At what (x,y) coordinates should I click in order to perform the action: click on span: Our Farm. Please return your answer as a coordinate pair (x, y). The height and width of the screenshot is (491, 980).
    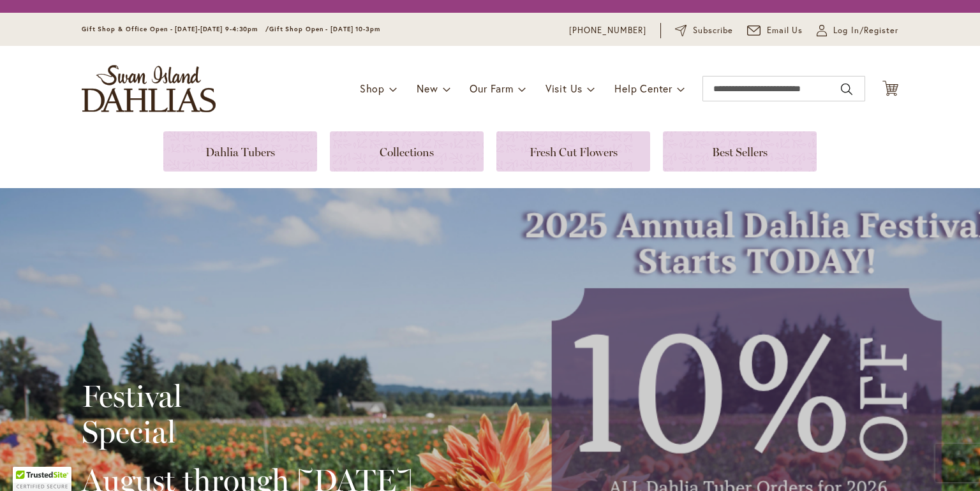
    Looking at the image, I should click on (491, 88).